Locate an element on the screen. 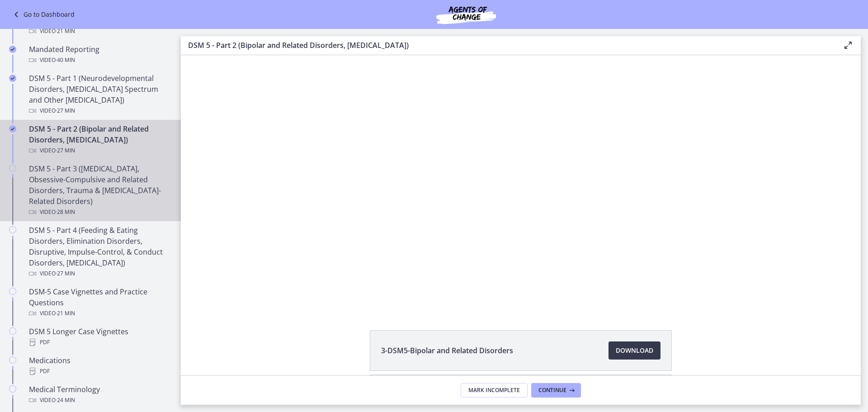 The width and height of the screenshot is (868, 412). a: Download is located at coordinates (634, 351).